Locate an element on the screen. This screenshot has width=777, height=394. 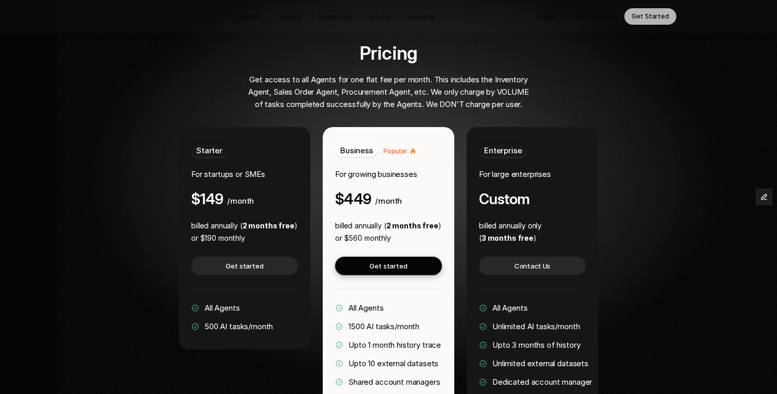
span: For startups or SMEs is located at coordinates (228, 174).